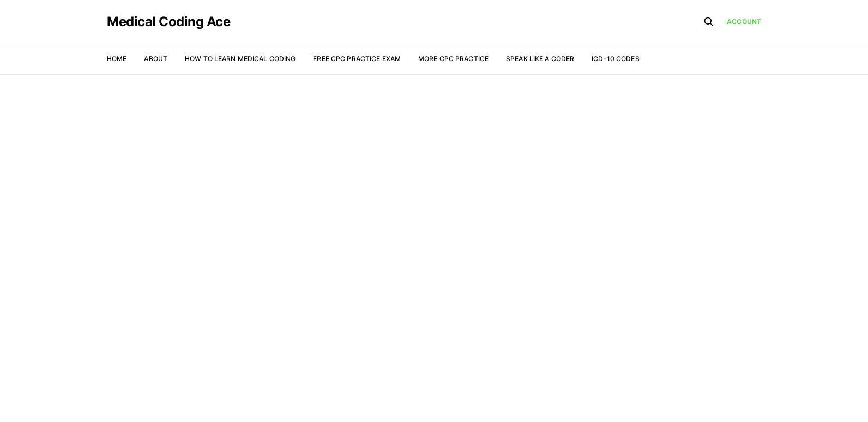  I want to click on a: How to Learn Medical Coding, so click(240, 59).